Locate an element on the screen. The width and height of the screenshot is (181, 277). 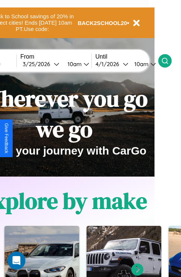
div: 3 / 25 / 2026 is located at coordinates (38, 64).